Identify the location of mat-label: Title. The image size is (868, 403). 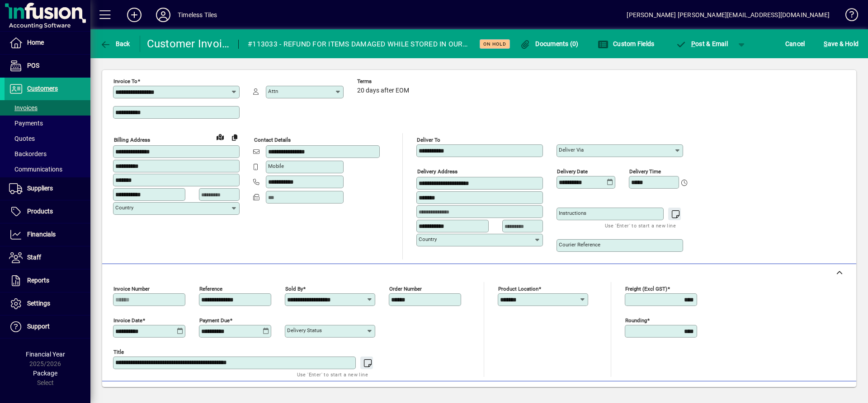
(118, 352).